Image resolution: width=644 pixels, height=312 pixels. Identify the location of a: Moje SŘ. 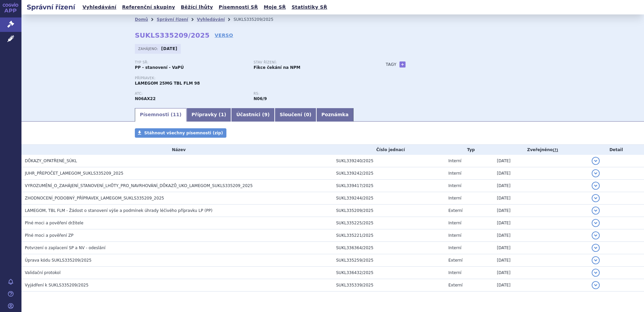
(275, 7).